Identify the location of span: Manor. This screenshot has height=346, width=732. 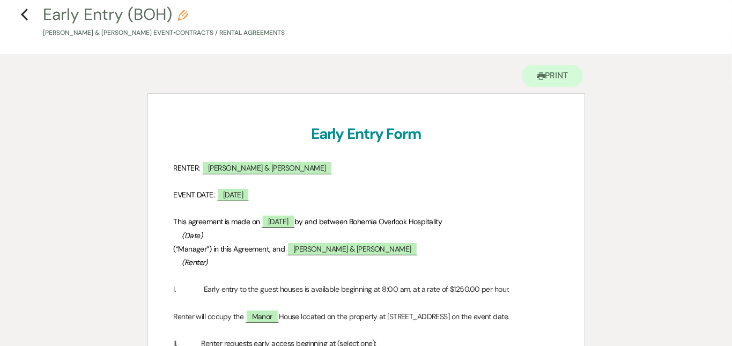
(262, 316).